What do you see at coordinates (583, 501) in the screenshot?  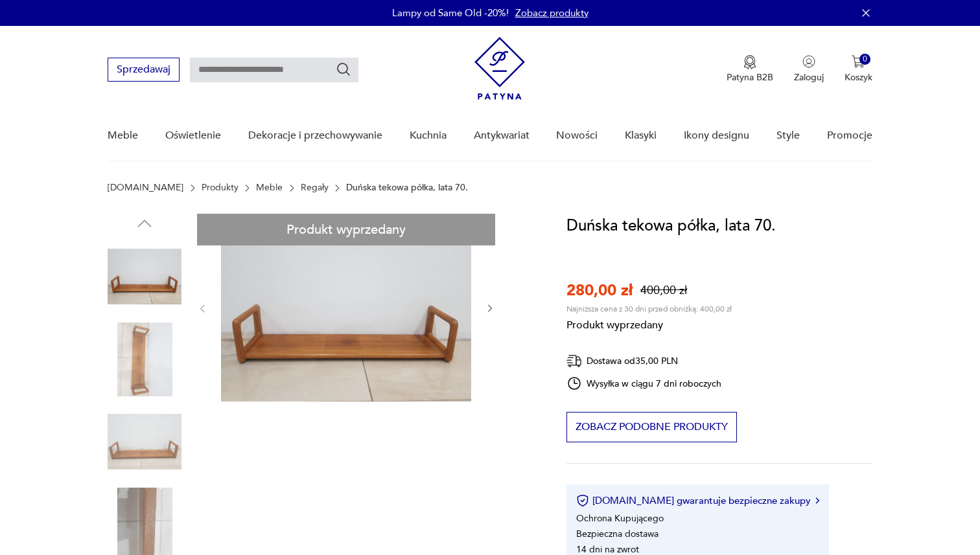 I see `img: Ikona certyfikatu` at bounding box center [583, 501].